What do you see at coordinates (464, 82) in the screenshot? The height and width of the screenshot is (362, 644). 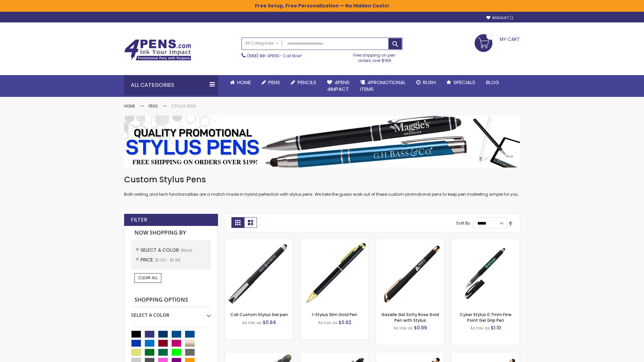 I see `span: Specials` at bounding box center [464, 82].